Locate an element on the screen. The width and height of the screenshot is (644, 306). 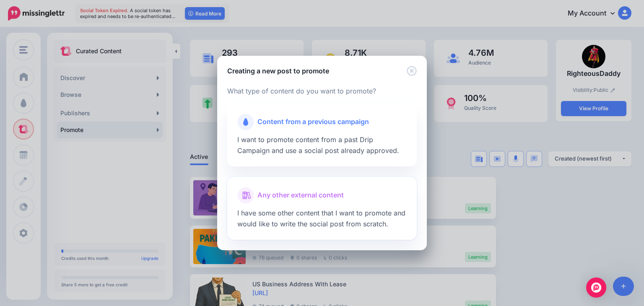
span: Any other external content is located at coordinates (300, 195).